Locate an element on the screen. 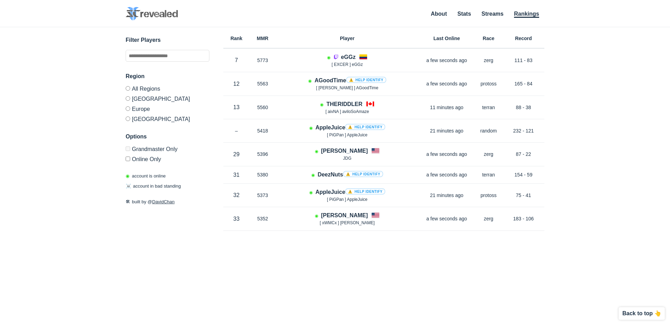 The width and height of the screenshot is (670, 325). p: 33 is located at coordinates (236, 219).